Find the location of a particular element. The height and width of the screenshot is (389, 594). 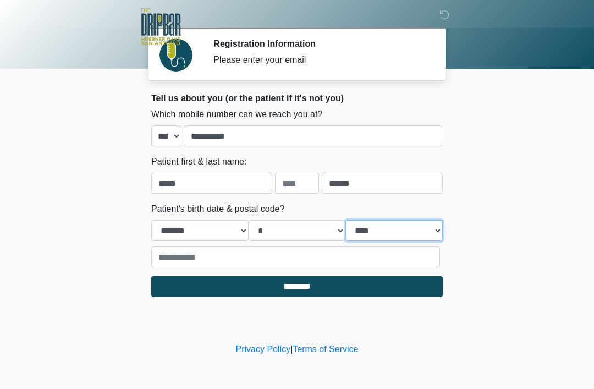

label: Patient's birth date & postal code? is located at coordinates (218, 209).